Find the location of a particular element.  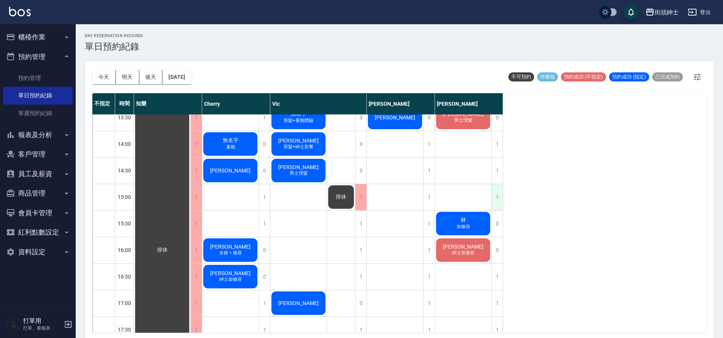

span: 無名字 is located at coordinates (231, 140).